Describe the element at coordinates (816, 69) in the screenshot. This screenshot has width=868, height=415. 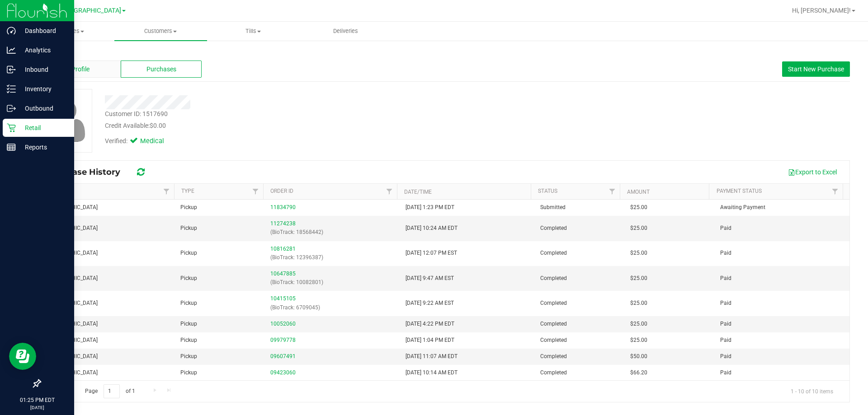
I see `span: Start New Purchase` at that location.